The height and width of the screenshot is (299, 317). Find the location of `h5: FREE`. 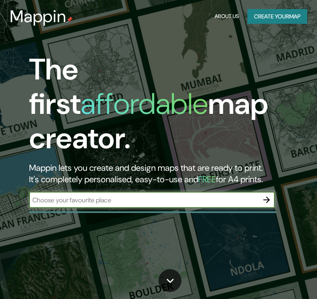

h5: FREE is located at coordinates (207, 180).